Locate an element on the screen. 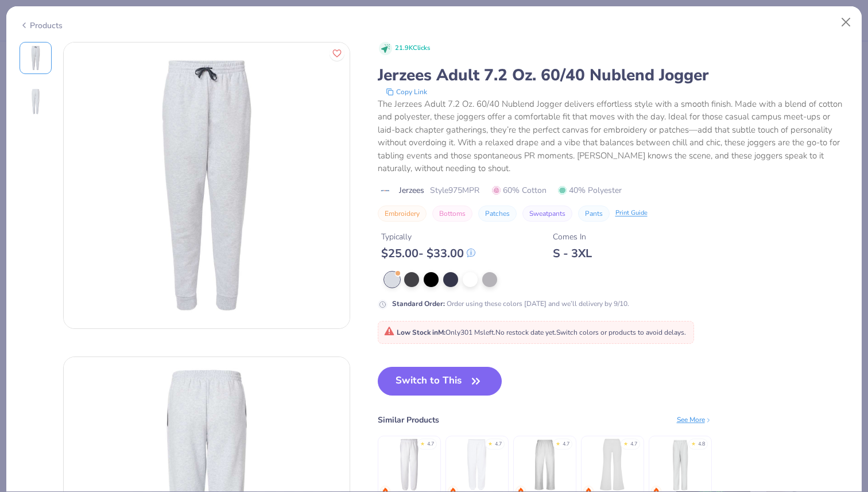 Image resolution: width=868 pixels, height=492 pixels. div: S - 3XL is located at coordinates (572, 253).